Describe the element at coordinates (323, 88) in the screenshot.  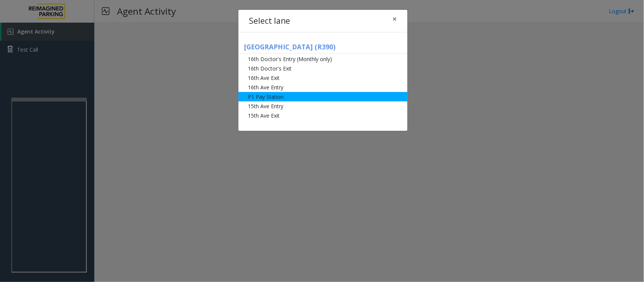
I see `li: 16th Ave Entry` at that location.